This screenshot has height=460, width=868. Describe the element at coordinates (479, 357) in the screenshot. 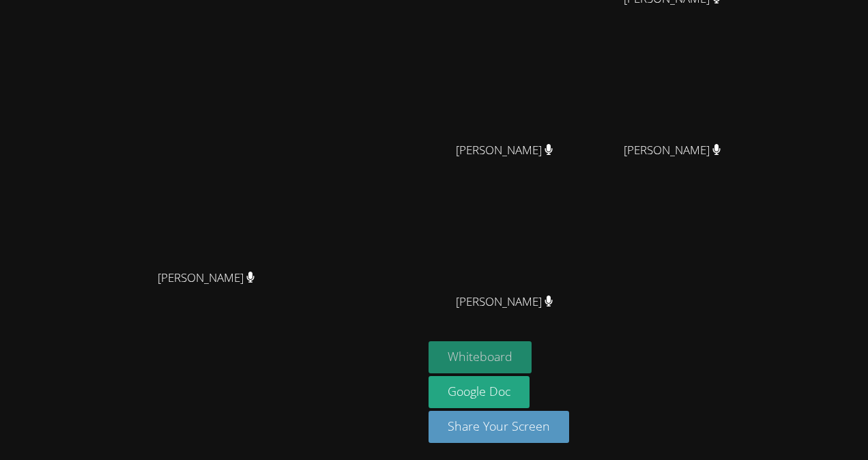

I see `button: Whiteboard` at that location.